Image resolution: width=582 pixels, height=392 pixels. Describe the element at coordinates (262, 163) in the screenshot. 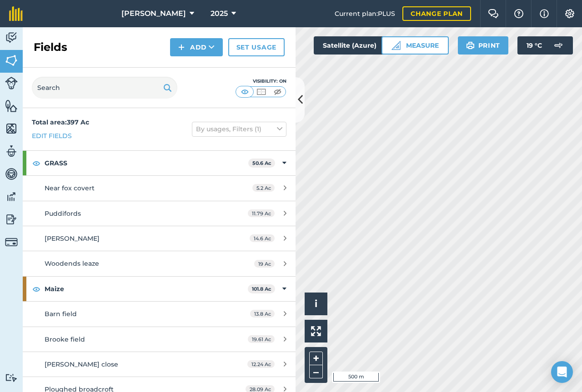

I see `strong: 50.6 Ac` at that location.